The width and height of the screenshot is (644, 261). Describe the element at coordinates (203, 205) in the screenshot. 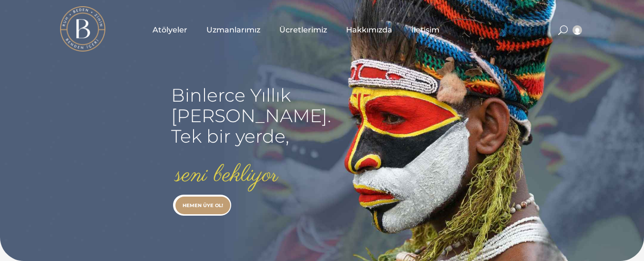

I see `a: HEMEN ÜYE OL!` at that location.